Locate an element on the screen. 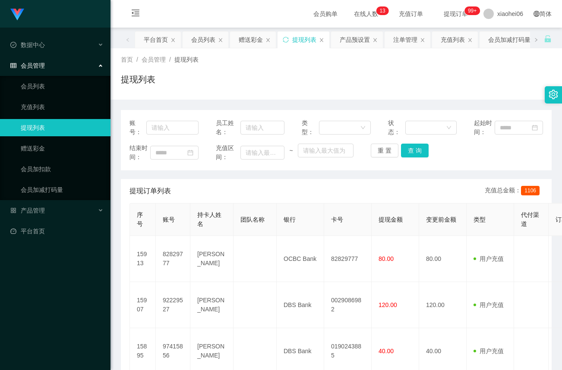  img: logo.9652507e.png is located at coordinates (17, 15).